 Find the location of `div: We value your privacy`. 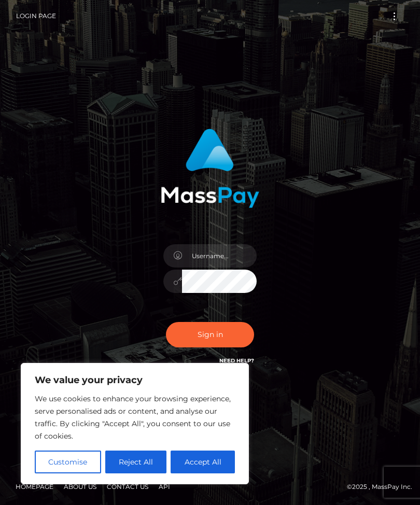

div: We value your privacy is located at coordinates (135, 424).